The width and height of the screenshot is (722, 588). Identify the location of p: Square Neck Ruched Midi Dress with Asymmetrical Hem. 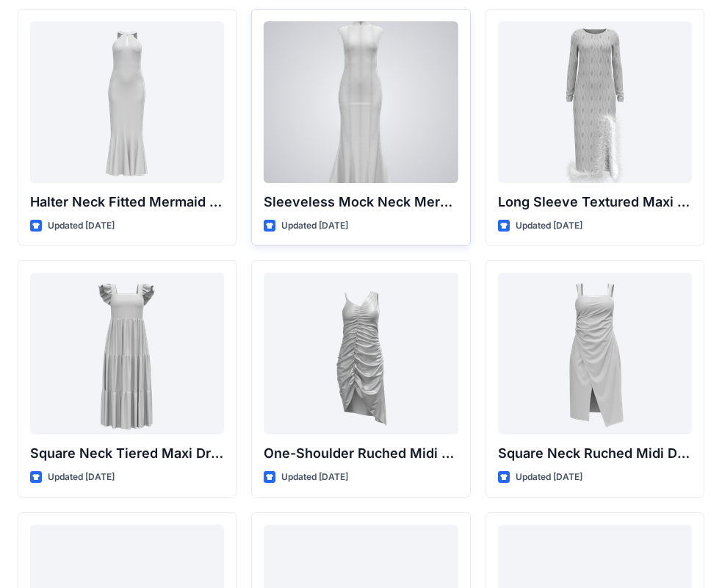
(595, 453).